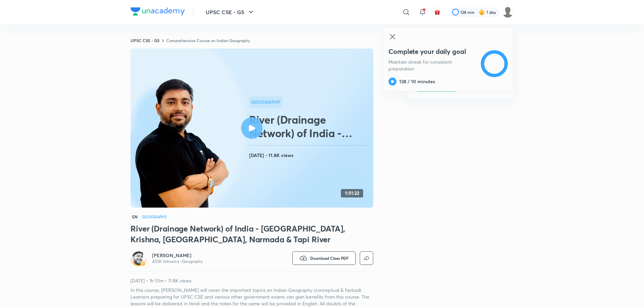 This screenshot has height=307, width=644. I want to click on img: Avatar, so click(138, 258).